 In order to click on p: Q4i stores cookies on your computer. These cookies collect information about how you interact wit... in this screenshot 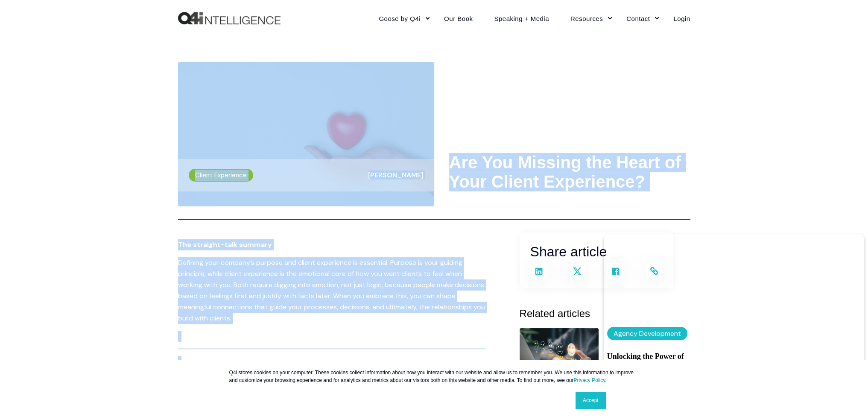, I will do `click(434, 377)`.